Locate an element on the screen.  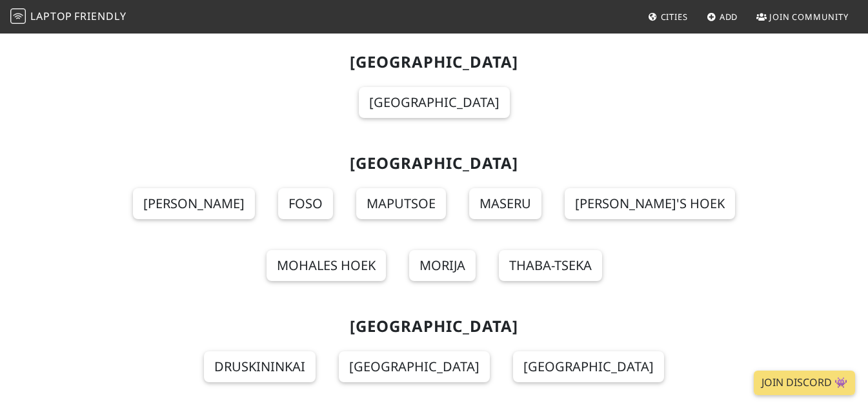
a: Foso is located at coordinates (306, 204).